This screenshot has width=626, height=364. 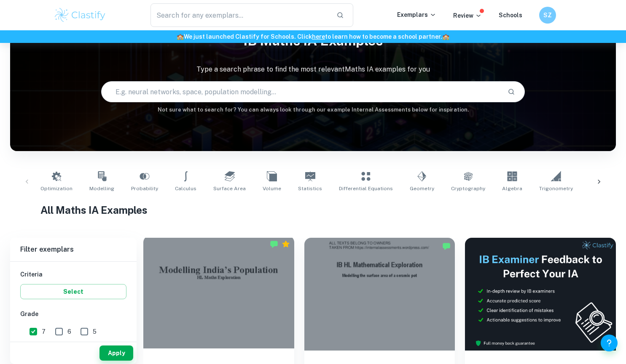 I want to click on span: Trigonometry, so click(x=556, y=189).